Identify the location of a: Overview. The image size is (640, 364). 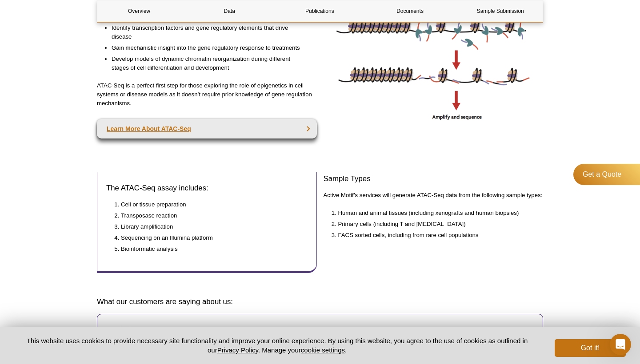
(139, 11).